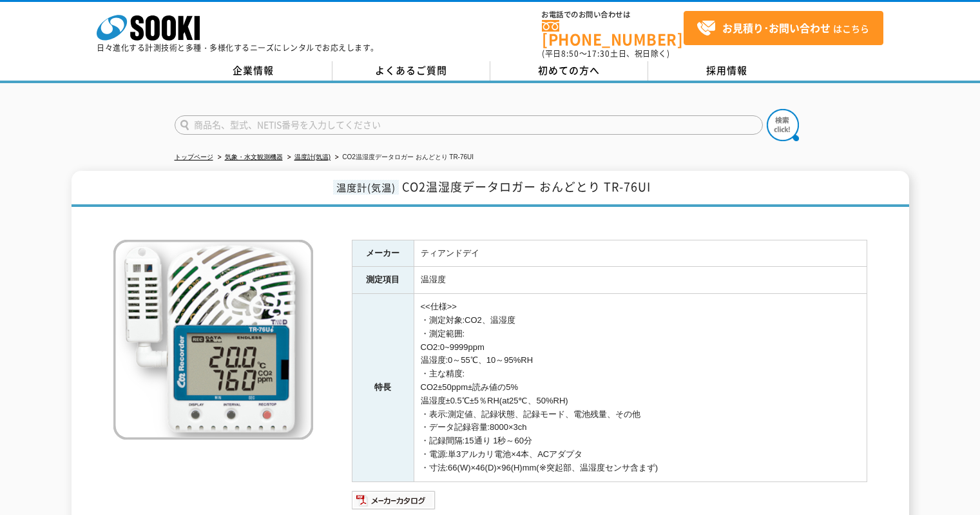 The width and height of the screenshot is (980, 515). What do you see at coordinates (640, 280) in the screenshot?
I see `td: 温湿度` at bounding box center [640, 280].